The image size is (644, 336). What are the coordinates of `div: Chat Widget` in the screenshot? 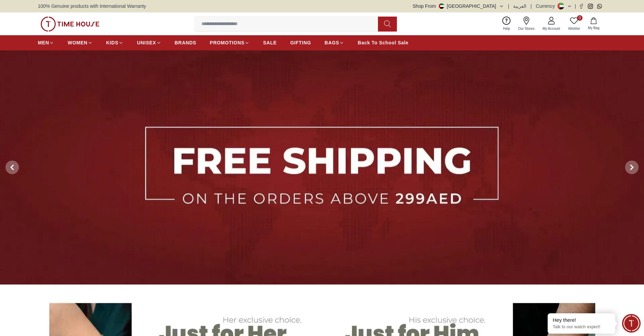 It's located at (631, 323).